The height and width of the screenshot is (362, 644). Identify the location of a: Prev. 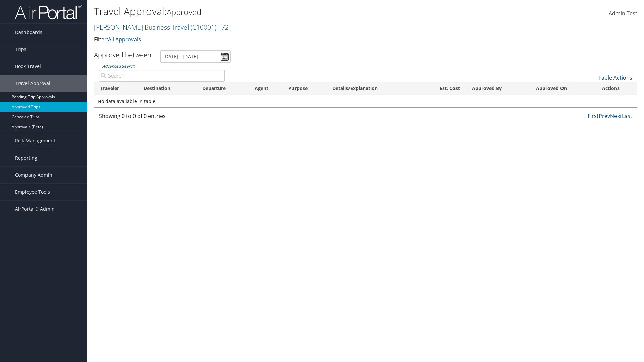
(605, 116).